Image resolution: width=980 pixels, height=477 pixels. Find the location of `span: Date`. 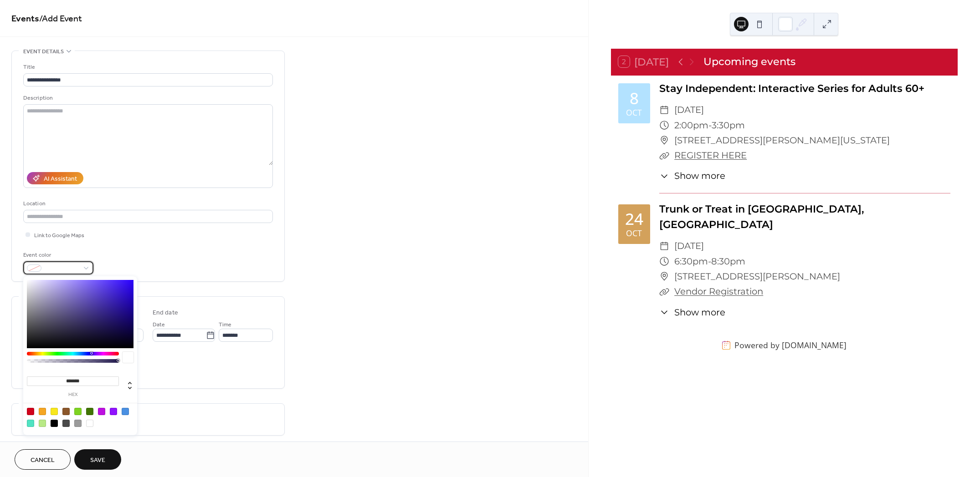

span: Date is located at coordinates (158, 324).